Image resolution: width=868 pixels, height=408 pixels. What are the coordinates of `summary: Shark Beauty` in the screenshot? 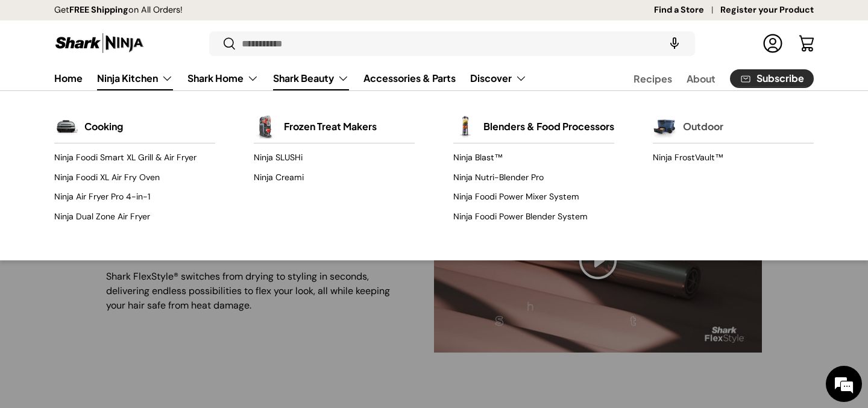 It's located at (311, 78).